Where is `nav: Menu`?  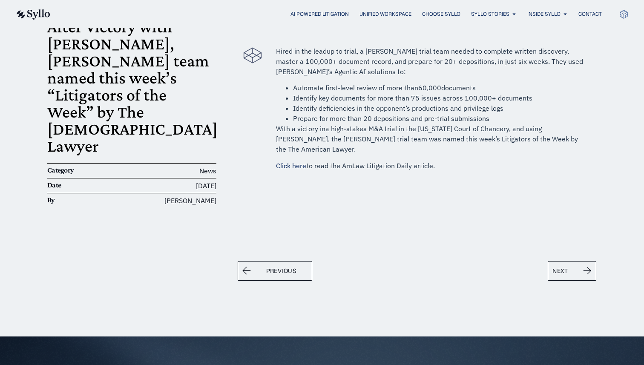
nav: Menu is located at coordinates (334, 14).